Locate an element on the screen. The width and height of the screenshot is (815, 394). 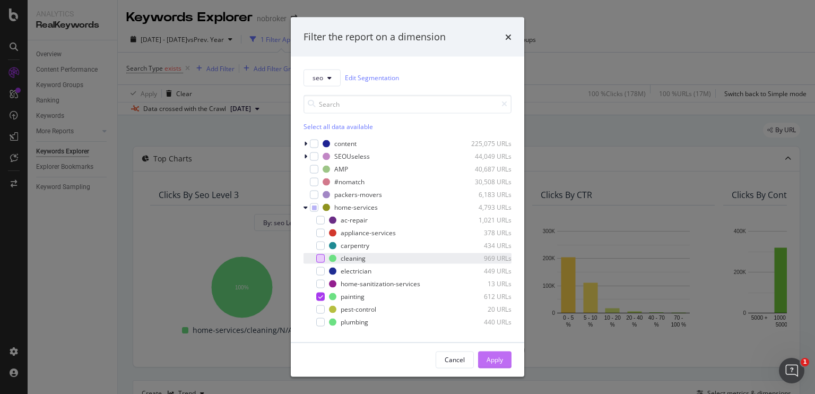
span: seo is located at coordinates (318, 77).